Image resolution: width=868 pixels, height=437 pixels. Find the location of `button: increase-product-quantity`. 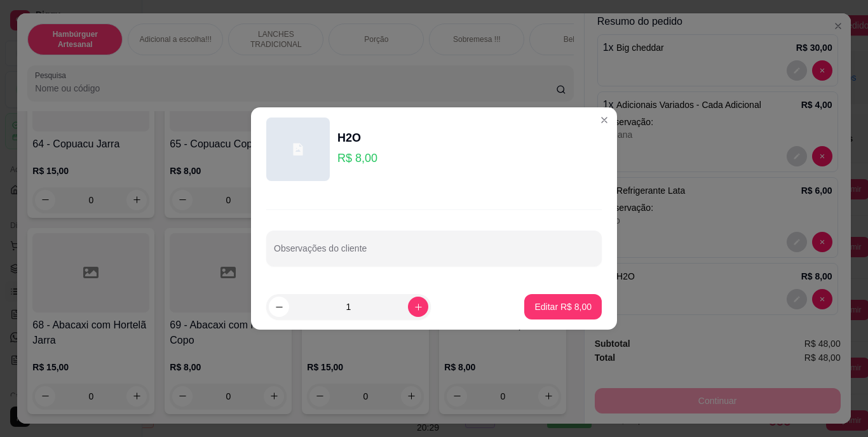

button: increase-product-quantity is located at coordinates (418, 307).